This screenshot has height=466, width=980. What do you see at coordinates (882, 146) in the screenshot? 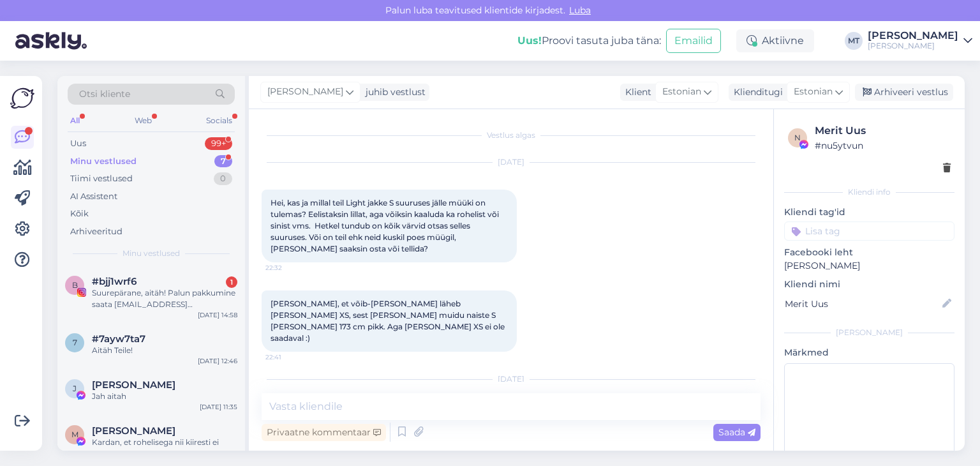
I see `div: # nu5ytvun` at bounding box center [882, 146].